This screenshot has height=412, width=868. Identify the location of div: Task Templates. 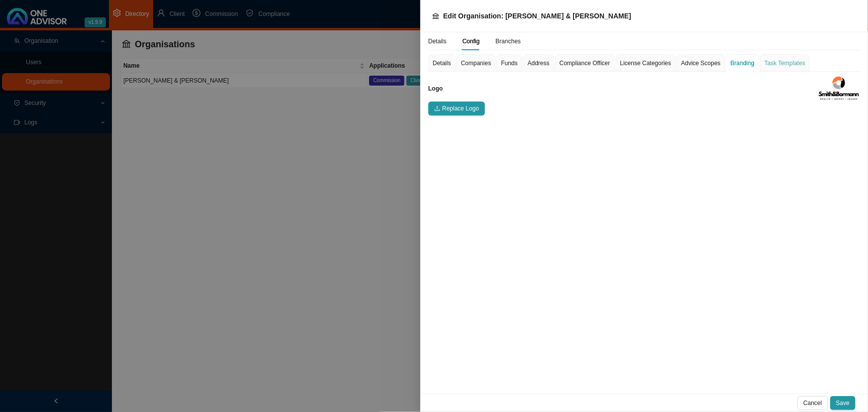
(785, 63).